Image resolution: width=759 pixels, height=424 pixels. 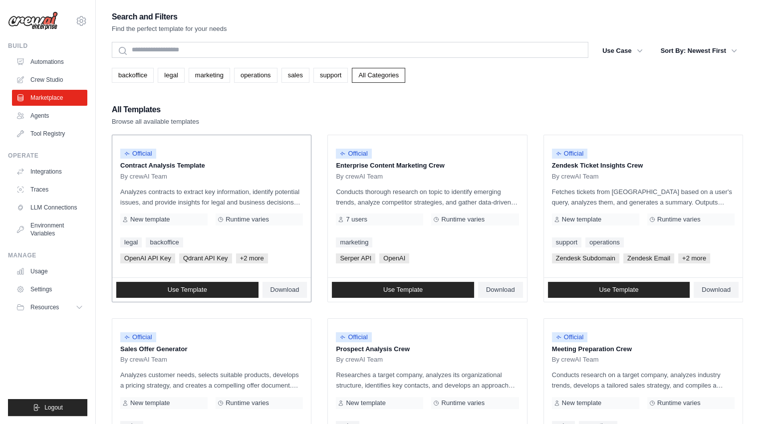 What do you see at coordinates (699, 51) in the screenshot?
I see `button: Sort By: Newest First` at bounding box center [699, 51].